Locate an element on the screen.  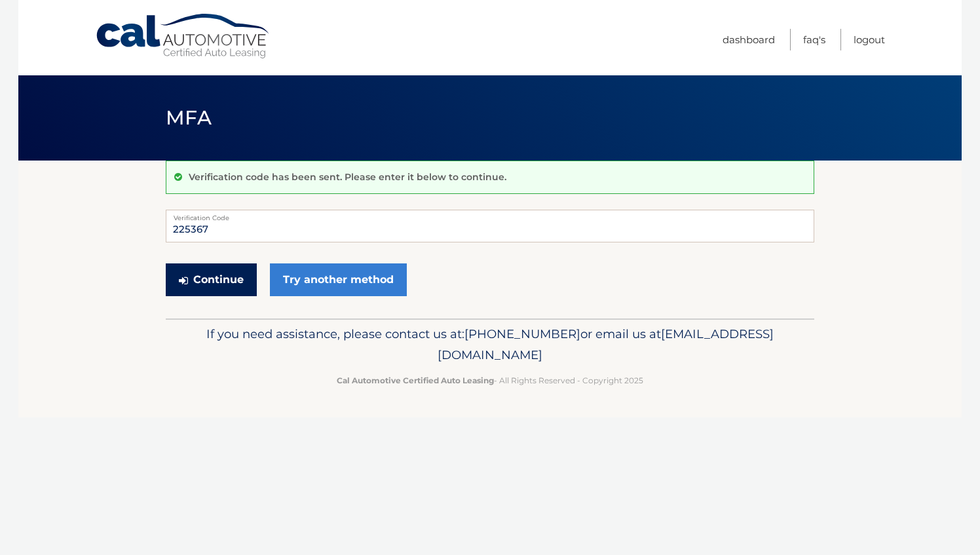
strong: Cal Automotive Certified Auto Leasing is located at coordinates (415, 380).